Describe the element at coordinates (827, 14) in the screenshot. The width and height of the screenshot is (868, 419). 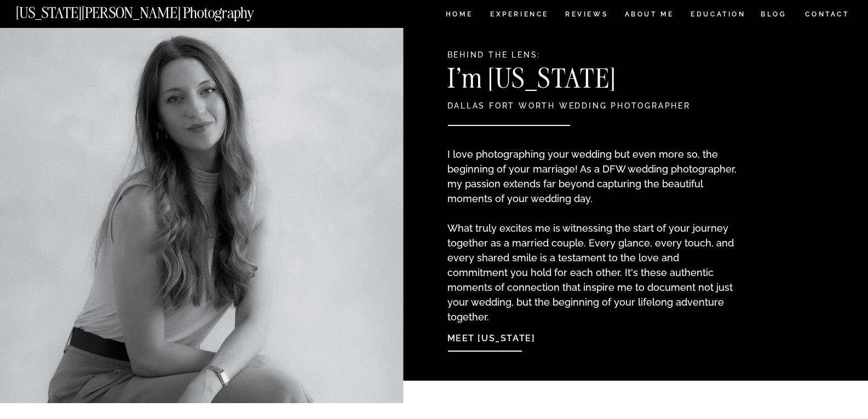
I see `a: CONTACT` at that location.